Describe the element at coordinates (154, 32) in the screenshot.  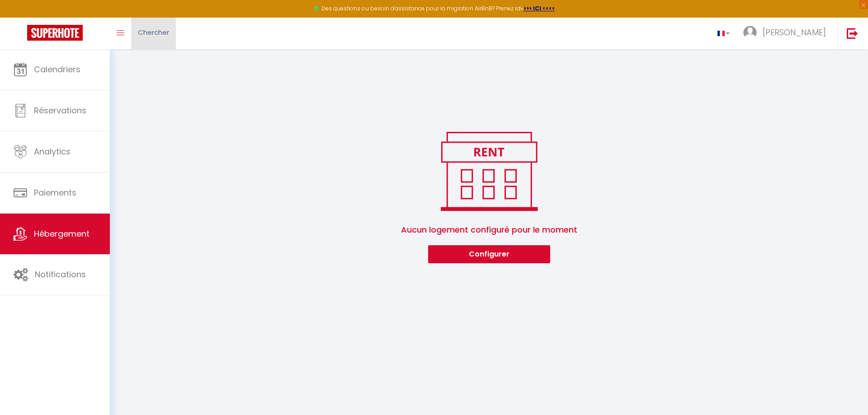
I see `span: Chercher` at that location.